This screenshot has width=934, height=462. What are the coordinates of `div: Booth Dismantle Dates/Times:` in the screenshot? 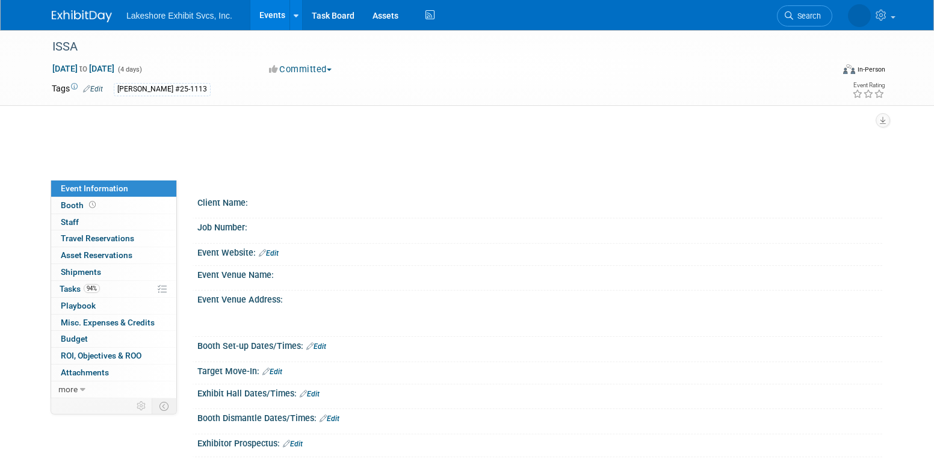 It's located at (540, 417).